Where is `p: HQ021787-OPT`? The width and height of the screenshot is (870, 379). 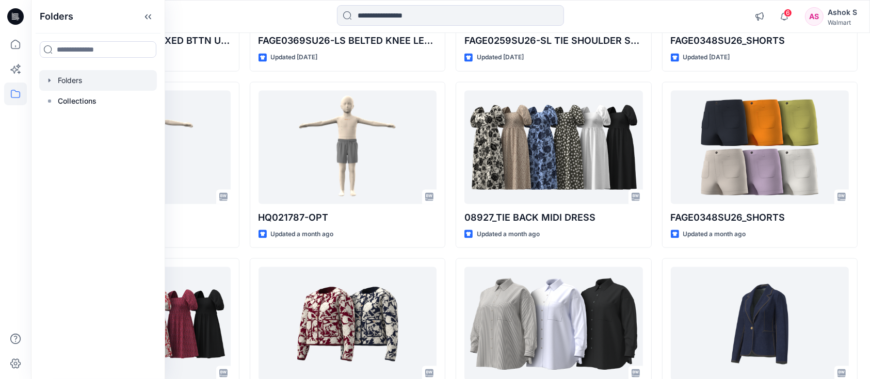 p: HQ021787-OPT is located at coordinates (348, 218).